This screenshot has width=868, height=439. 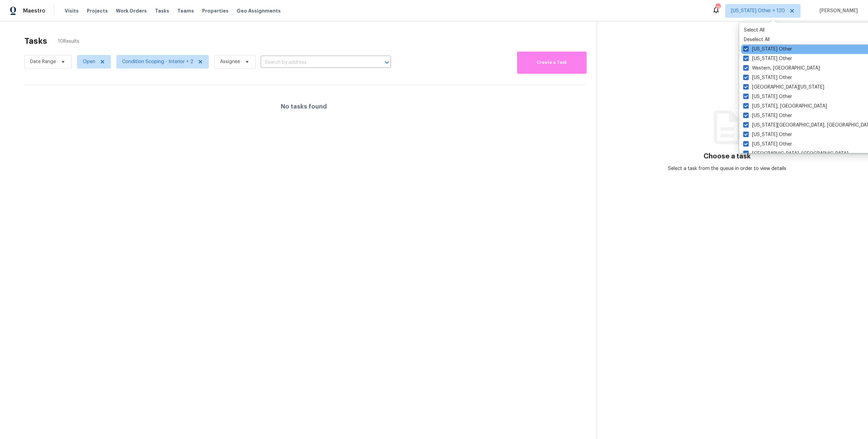 What do you see at coordinates (35, 41) in the screenshot?
I see `h2: Tasks` at bounding box center [35, 41].